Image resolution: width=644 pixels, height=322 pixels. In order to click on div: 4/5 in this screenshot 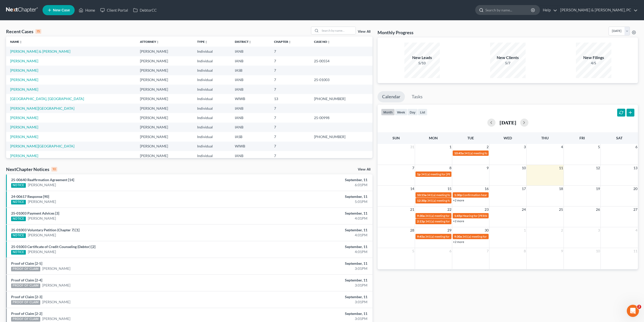, I will do `click(594, 63)`.